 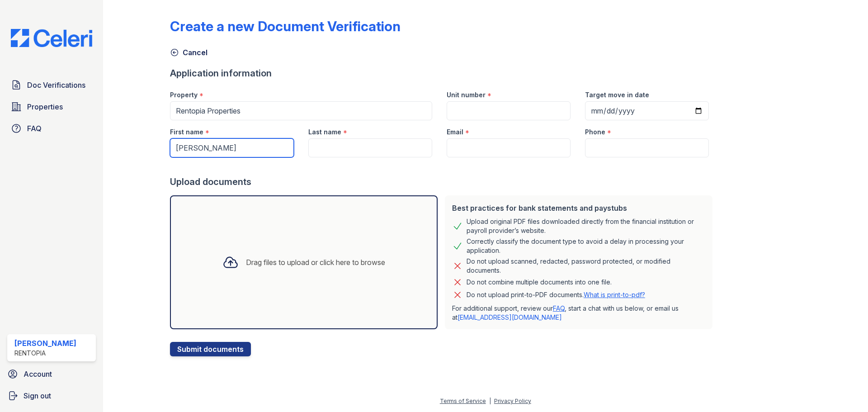 I want to click on a: Terms of Service, so click(x=463, y=401).